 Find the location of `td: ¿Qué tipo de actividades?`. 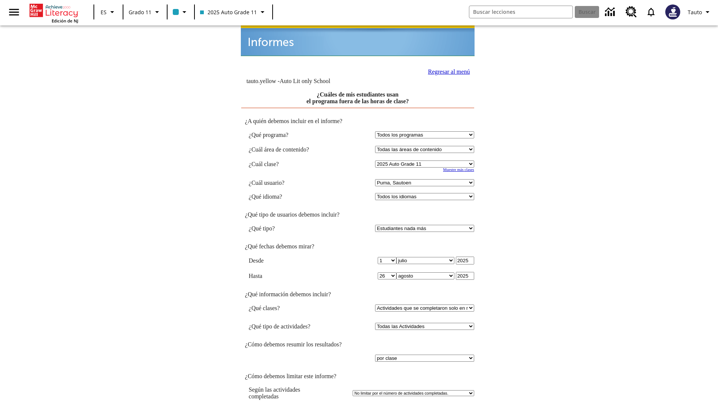

td: ¿Qué tipo de actividades? is located at coordinates (291, 326).